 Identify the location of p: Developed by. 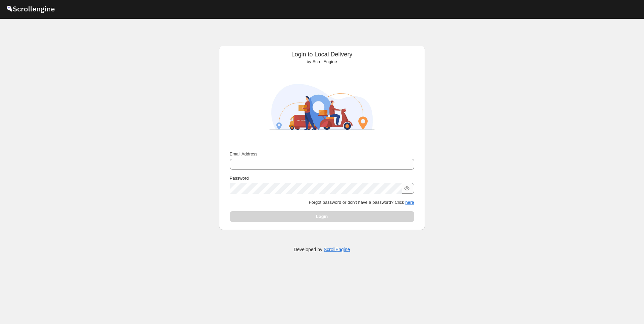
(321, 249).